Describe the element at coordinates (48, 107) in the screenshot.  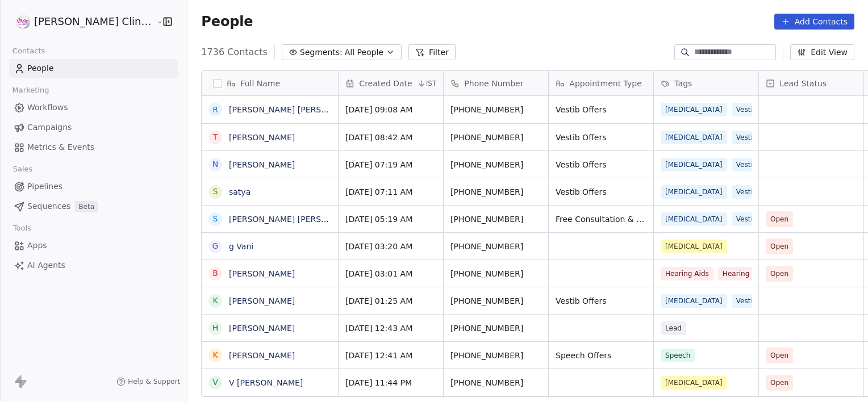
I see `span: Workflows` at that location.